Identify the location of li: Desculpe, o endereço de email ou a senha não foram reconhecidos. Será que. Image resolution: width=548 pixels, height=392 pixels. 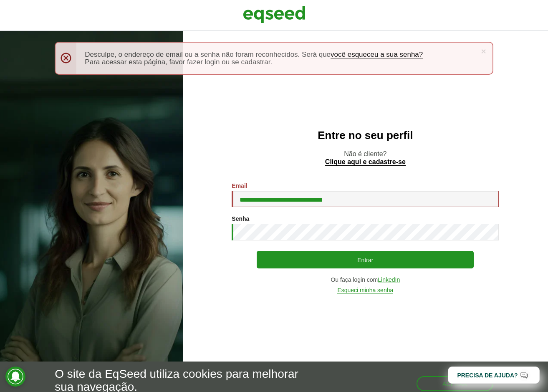
(280, 55).